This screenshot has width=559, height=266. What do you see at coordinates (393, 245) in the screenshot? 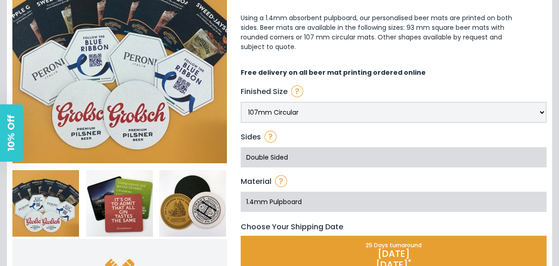
I see `span: 25 Days turnaround` at bounding box center [393, 245].